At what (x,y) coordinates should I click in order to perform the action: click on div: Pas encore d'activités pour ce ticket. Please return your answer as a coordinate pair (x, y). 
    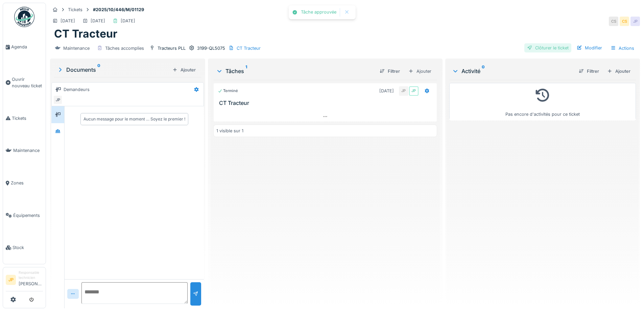
    Looking at the image, I should click on (542, 102).